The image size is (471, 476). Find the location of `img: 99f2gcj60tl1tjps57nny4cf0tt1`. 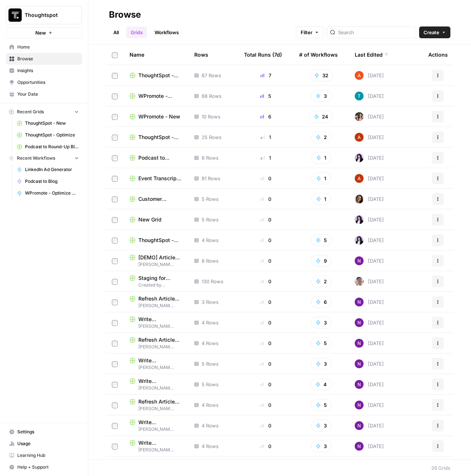

img: 99f2gcj60tl1tjps57nny4cf0tt1 is located at coordinates (359, 282).